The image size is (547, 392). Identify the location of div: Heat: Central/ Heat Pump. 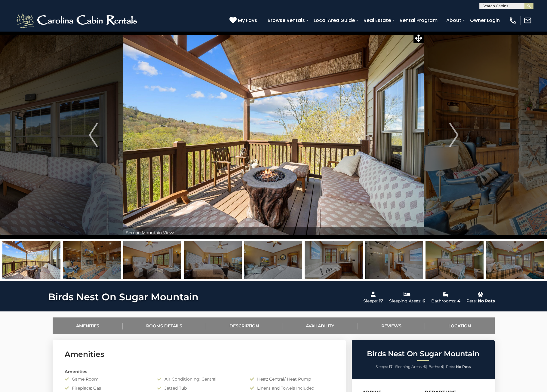
(291, 379).